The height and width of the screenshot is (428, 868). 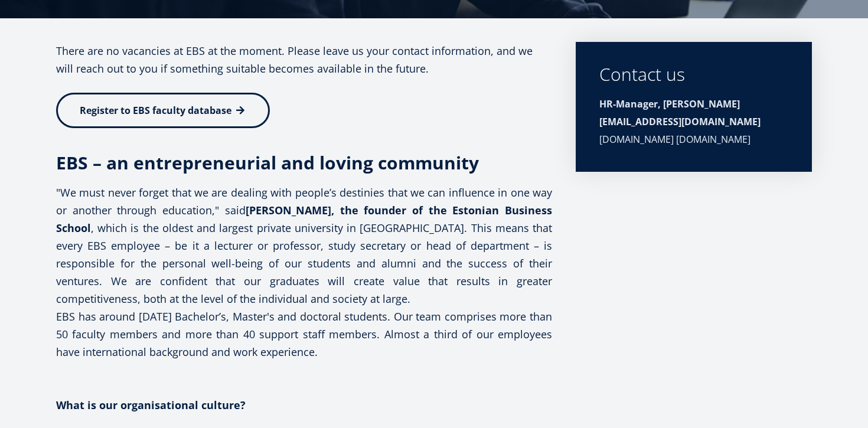 What do you see at coordinates (151, 405) in the screenshot?
I see `strong: What is our organisational culture?` at bounding box center [151, 405].